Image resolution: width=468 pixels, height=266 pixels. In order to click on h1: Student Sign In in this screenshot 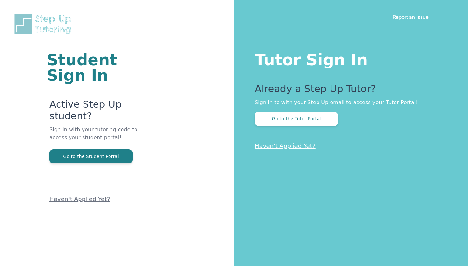, I will do `click(101, 68)`.